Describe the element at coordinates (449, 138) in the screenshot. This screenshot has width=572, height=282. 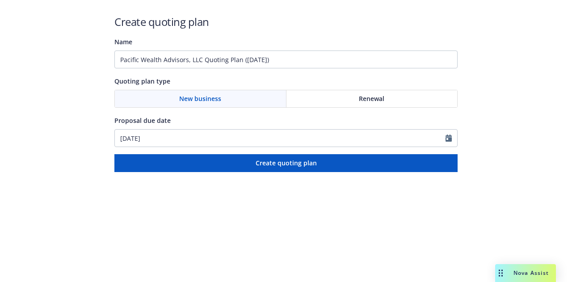
I see `button: Calendar` at that location.